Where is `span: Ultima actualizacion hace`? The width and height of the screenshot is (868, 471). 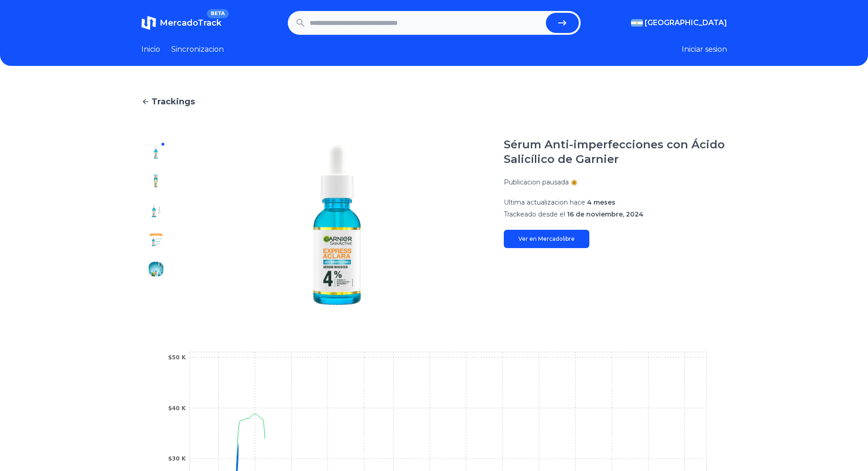 span: Ultima actualizacion hace is located at coordinates (544, 202).